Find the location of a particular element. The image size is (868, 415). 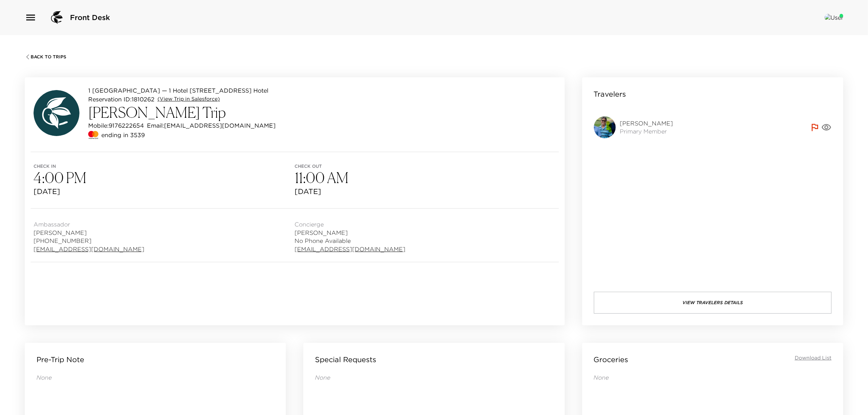

p: Reservation ID: 1810262 is located at coordinates (121, 99).